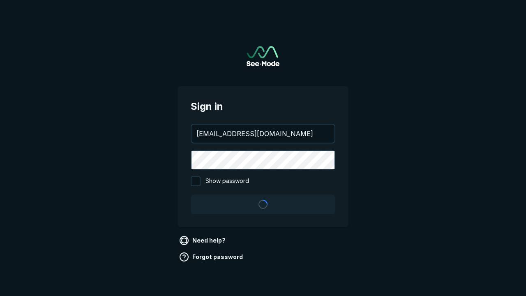 The width and height of the screenshot is (526, 296). What do you see at coordinates (263, 134) in the screenshot?
I see `input: your@email.com` at bounding box center [263, 134].